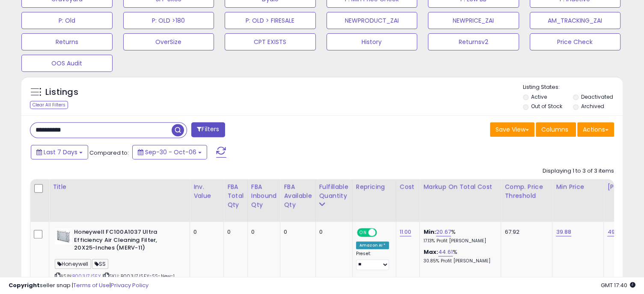  Describe the element at coordinates (100, 264) in the screenshot. I see `span: SS` at that location.